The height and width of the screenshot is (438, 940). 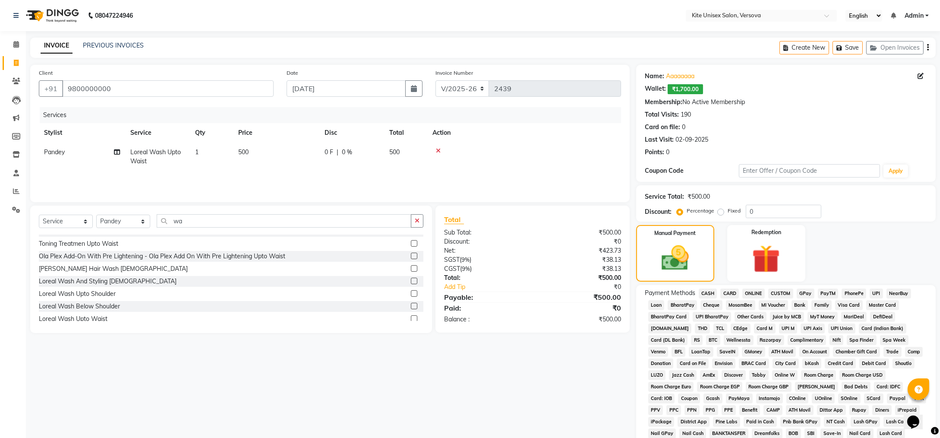 I want to click on div: Membership:, so click(x=663, y=102).